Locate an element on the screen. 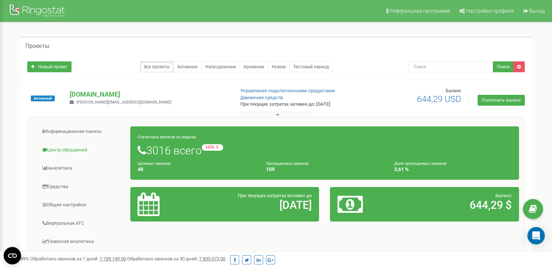 This screenshot has height=268, width=552. a: Сквозная аналитика is located at coordinates (82, 241).